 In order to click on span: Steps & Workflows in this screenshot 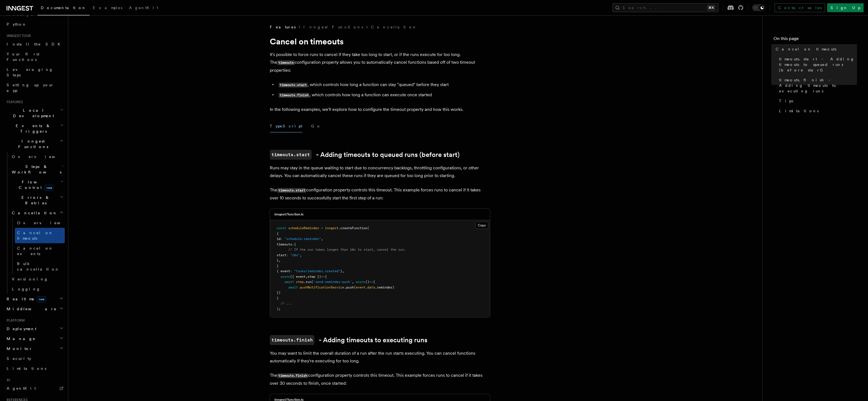, I will do `click(36, 169)`.